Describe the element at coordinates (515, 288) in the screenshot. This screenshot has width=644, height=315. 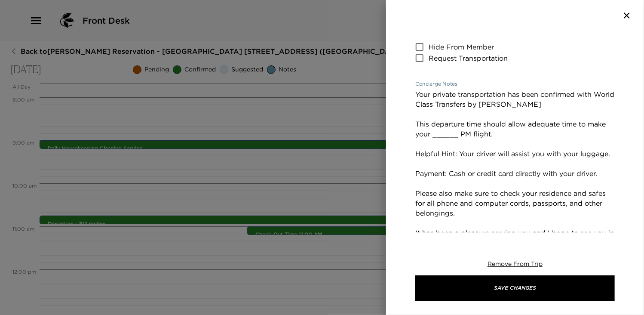
I see `button: Save Changes` at that location.